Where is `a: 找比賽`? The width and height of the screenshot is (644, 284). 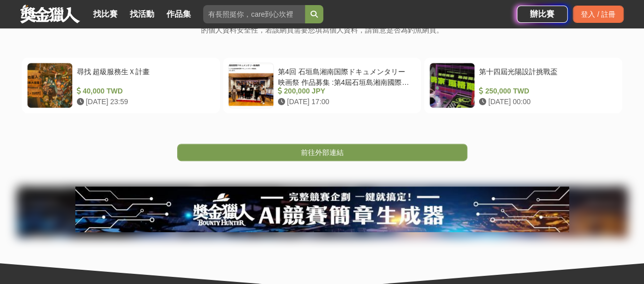
a: 找比賽 is located at coordinates (105, 14).